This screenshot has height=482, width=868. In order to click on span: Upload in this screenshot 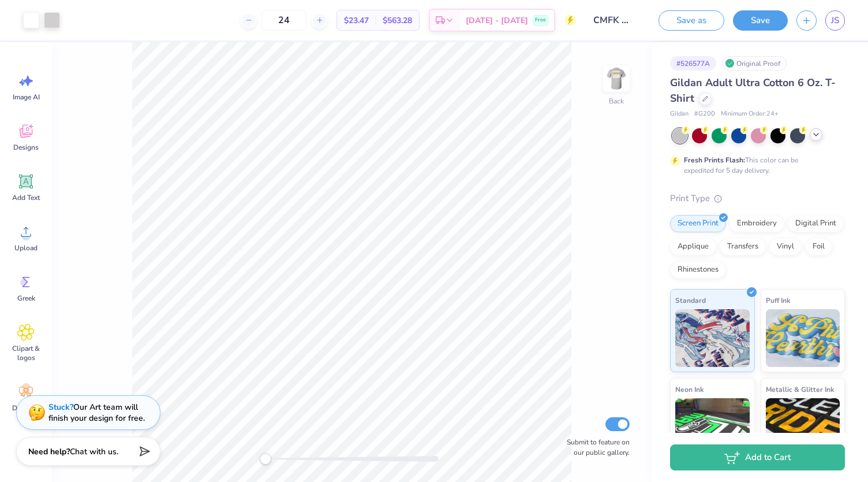, I will do `click(26, 248)`.